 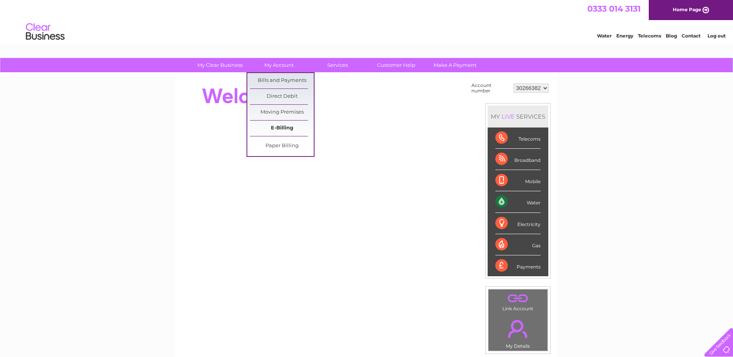 What do you see at coordinates (518, 116) in the screenshot?
I see `div: MY SERVICES` at bounding box center [518, 116].